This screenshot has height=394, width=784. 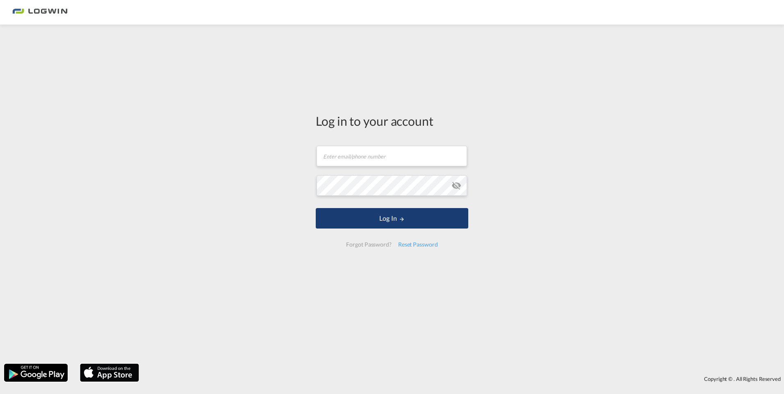 I want to click on div: Copyright © . All Rights Reserved, so click(x=463, y=379).